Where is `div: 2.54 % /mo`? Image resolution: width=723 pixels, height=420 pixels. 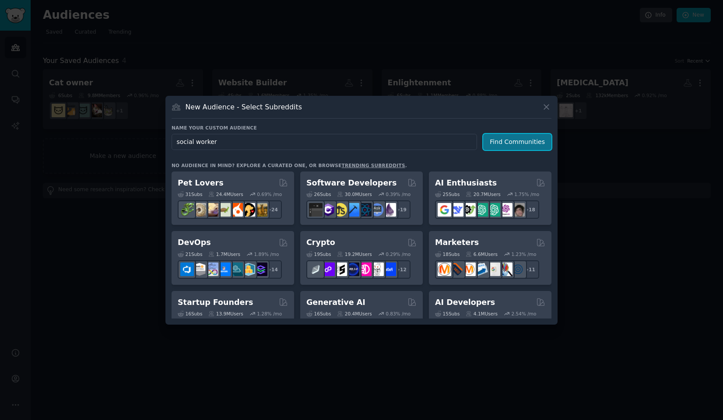
div: 2.54 % /mo is located at coordinates (524, 314).